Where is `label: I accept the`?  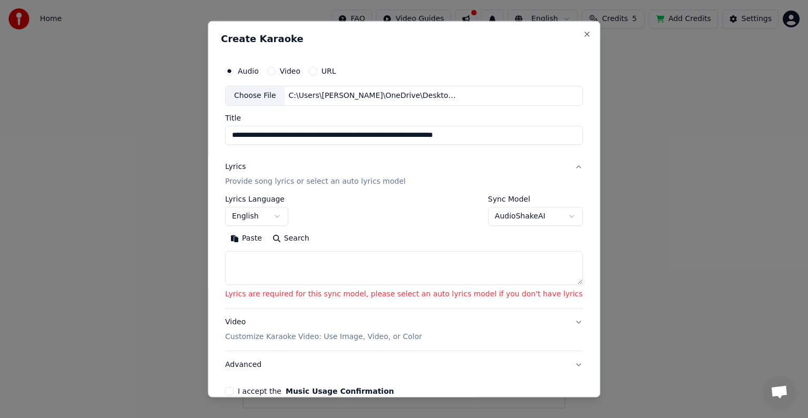 label: I accept the is located at coordinates (316, 391).